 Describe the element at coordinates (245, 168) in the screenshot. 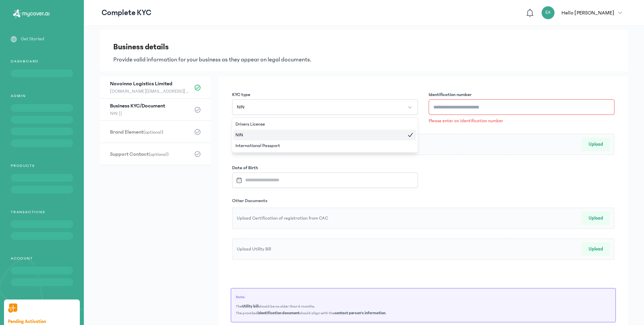

I see `label: Date of Birth` at that location.